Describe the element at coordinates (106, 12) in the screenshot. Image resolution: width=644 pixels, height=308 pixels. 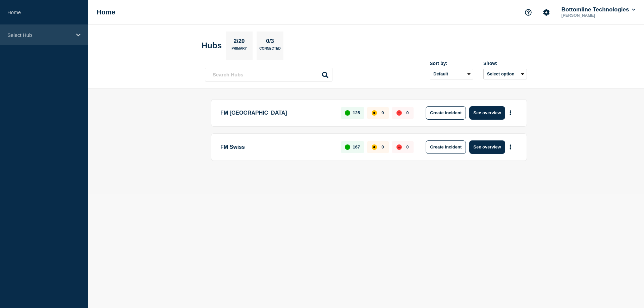
I see `h1: Home` at that location.